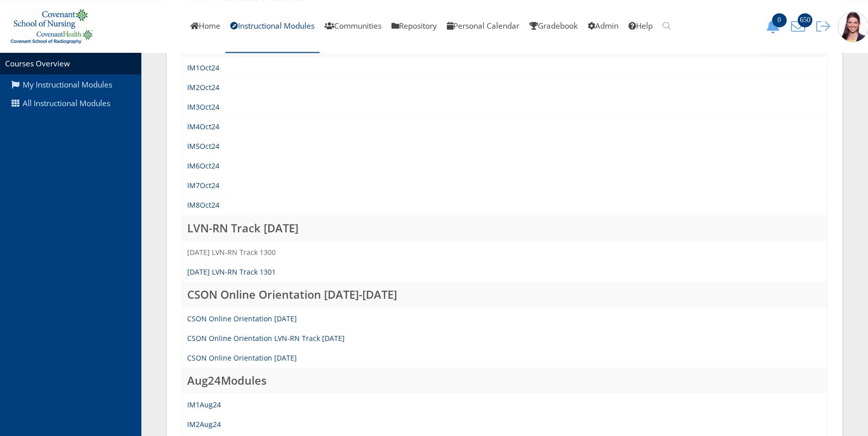 This screenshot has height=436, width=868. Describe the element at coordinates (800, 26) in the screenshot. I see `button: 650` at that location.